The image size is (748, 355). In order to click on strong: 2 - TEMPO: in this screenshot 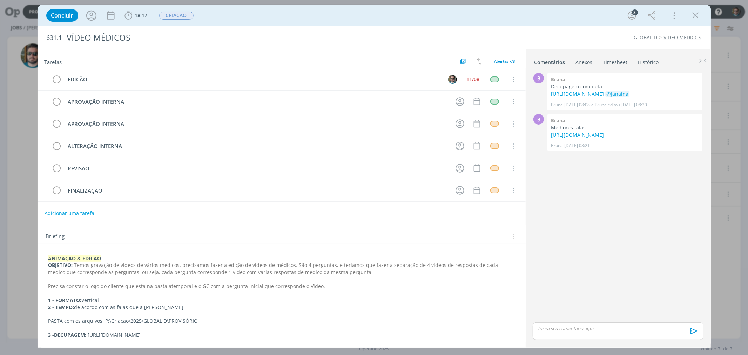, I will do `click(61, 307)`.